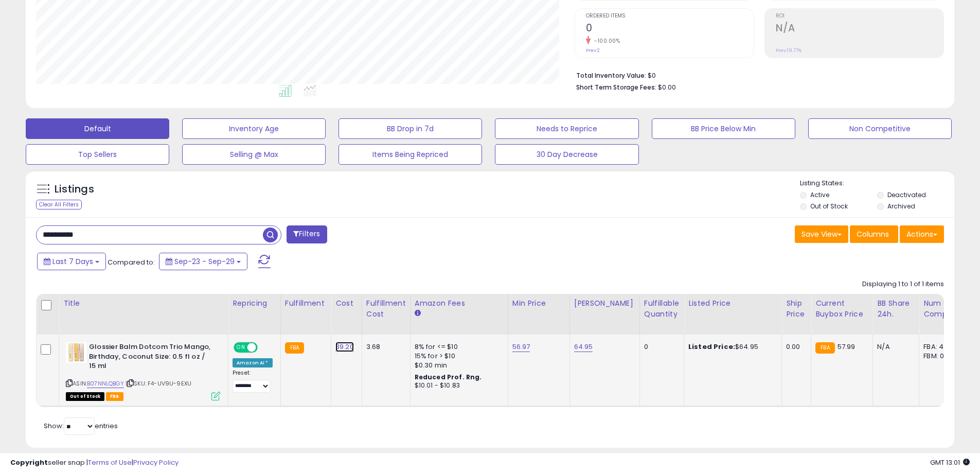 This screenshot has width=980, height=473. Describe the element at coordinates (794, 347) in the screenshot. I see `div: 0.00` at that location.